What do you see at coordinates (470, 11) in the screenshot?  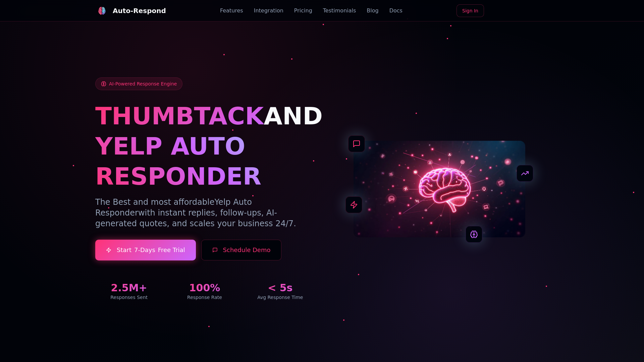 I see `a: Sign In` at bounding box center [470, 11].